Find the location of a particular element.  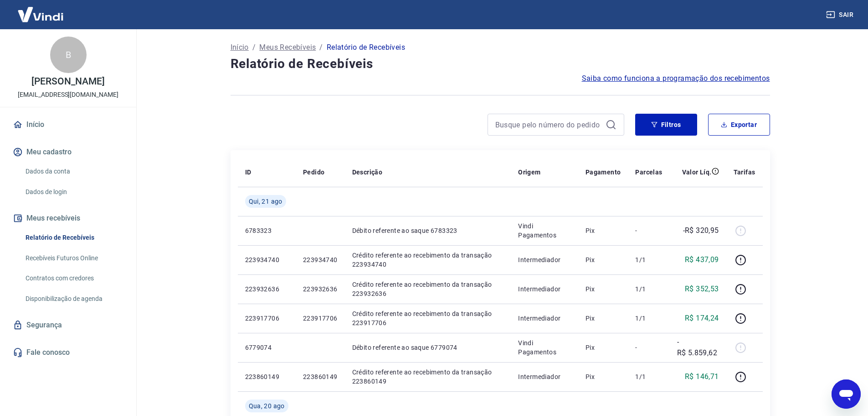

a: Meus Recebíveis is located at coordinates (288, 47).